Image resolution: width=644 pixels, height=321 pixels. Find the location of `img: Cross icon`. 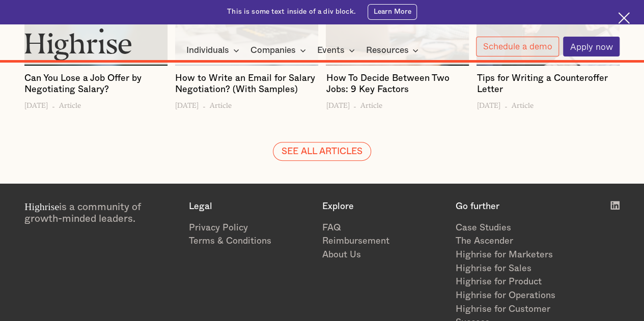

img: Cross icon is located at coordinates (623, 18).